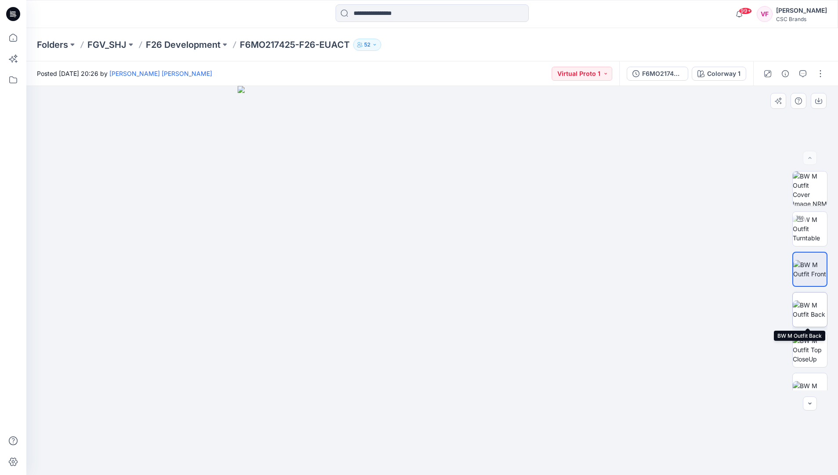 This screenshot has height=475, width=838. I want to click on div: CSC Brands, so click(801, 19).